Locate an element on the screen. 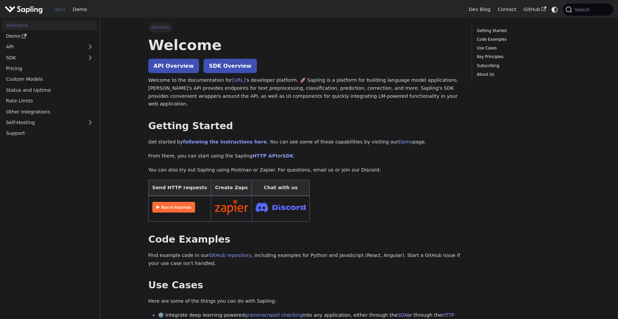 The width and height of the screenshot is (618, 319). button: Search (Command+K) is located at coordinates (588, 10).